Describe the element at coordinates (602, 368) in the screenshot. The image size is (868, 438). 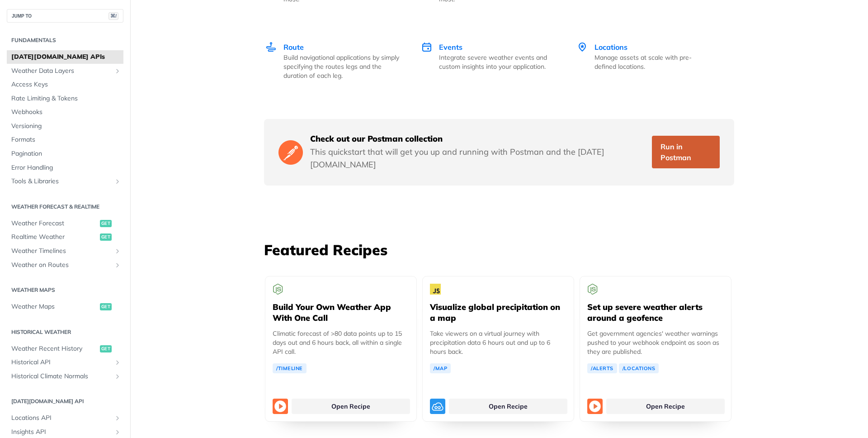
I see `a: /Alerts` at that location.